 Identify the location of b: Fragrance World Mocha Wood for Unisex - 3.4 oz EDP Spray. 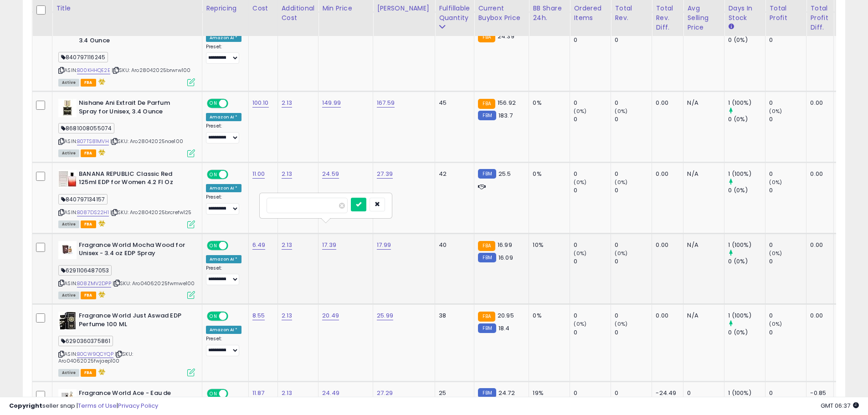
(134, 251).